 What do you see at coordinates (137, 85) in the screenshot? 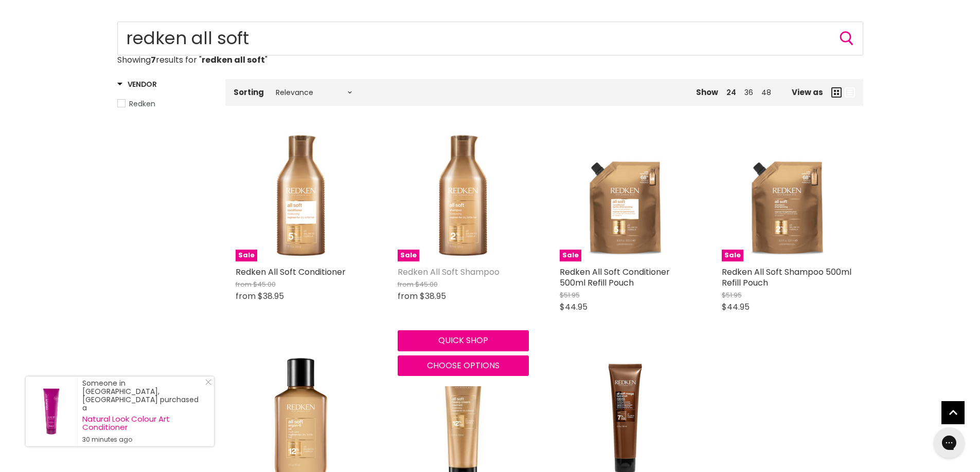
I see `h3: Vendor` at bounding box center [137, 85].